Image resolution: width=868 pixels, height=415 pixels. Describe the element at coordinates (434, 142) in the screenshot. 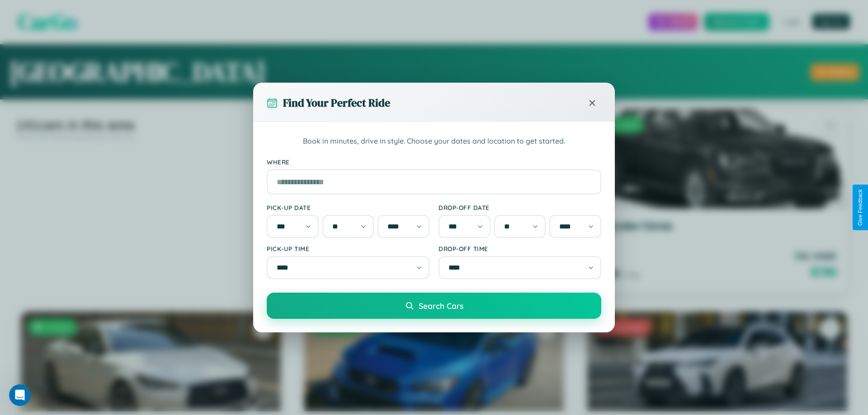

I see `p: Book in minutes, drive in style. Choose your dates and location to get started.` at that location.